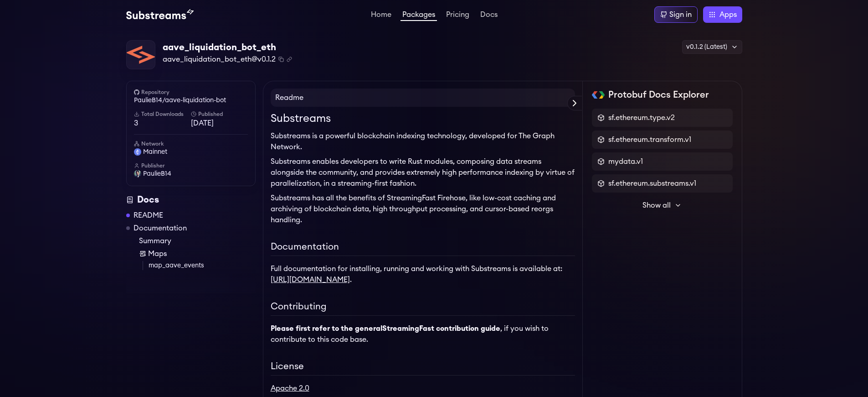 The width and height of the screenshot is (868, 397). I want to click on a: Apache 2.0, so click(290, 388).